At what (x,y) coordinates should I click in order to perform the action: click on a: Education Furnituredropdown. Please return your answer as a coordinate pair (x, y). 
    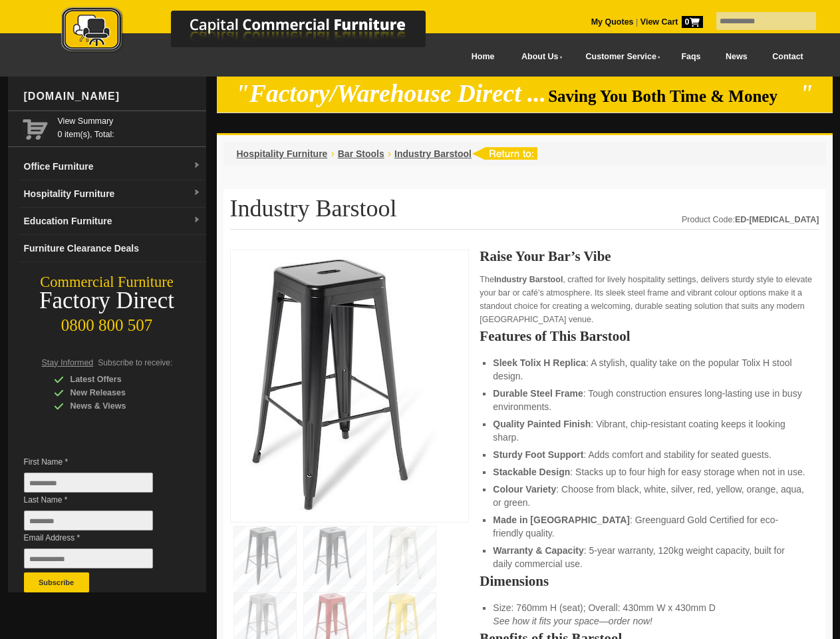
    Looking at the image, I should click on (112, 221).